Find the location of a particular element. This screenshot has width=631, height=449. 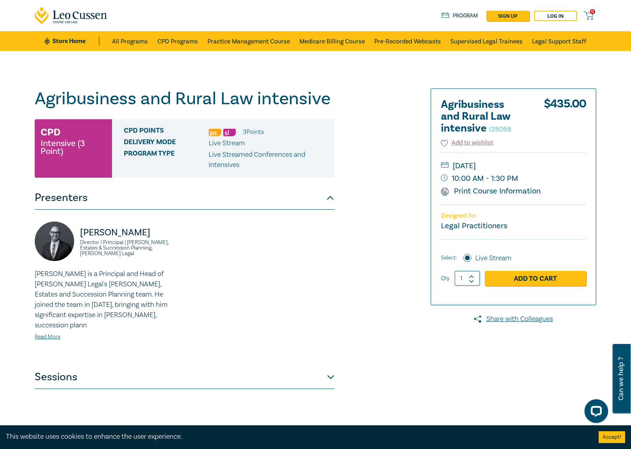

h1: Agribusiness and Rural Law intensive is located at coordinates (185, 99).